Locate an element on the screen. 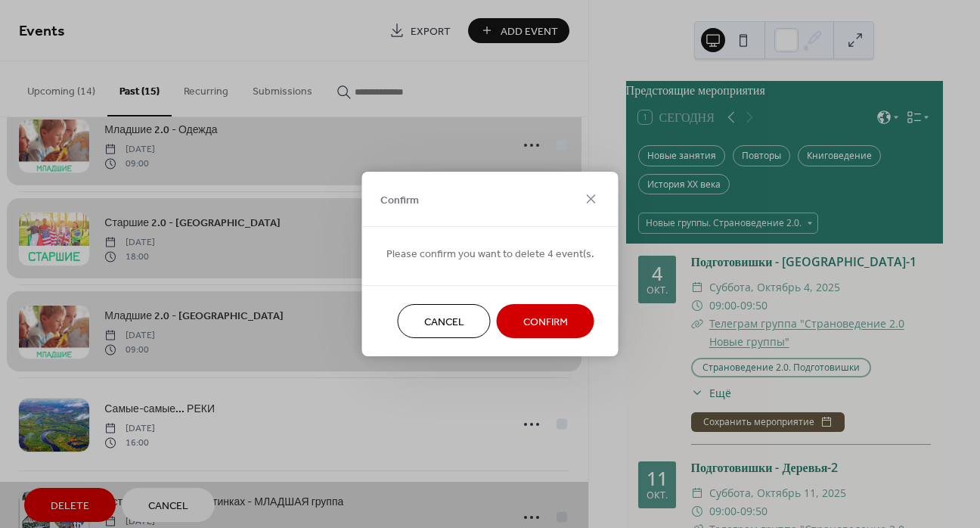 This screenshot has width=980, height=528. span: Cancel is located at coordinates (444, 322).